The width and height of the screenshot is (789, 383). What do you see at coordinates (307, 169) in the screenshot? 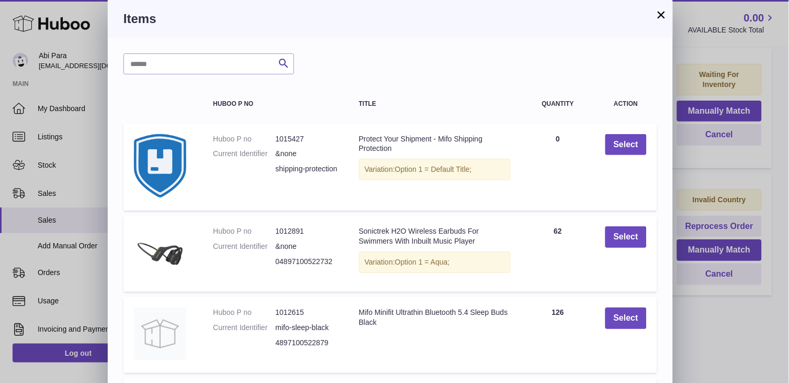
I see `dd: shipping-protection` at bounding box center [307, 169].